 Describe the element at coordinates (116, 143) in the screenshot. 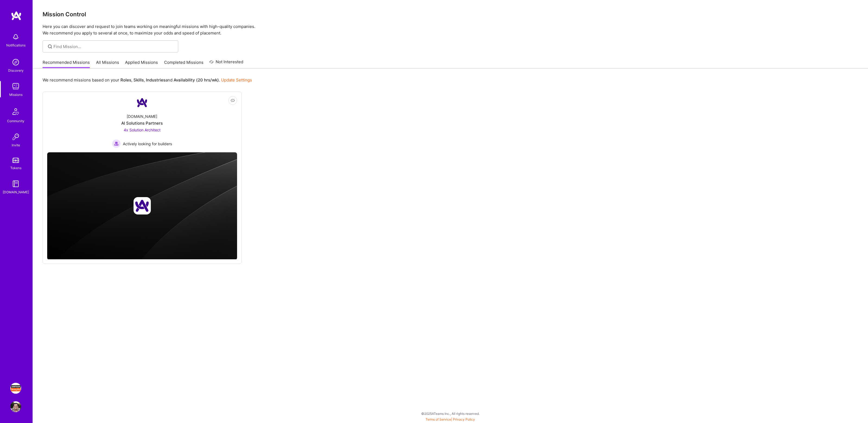

I see `img: Actively looking for builders` at that location.